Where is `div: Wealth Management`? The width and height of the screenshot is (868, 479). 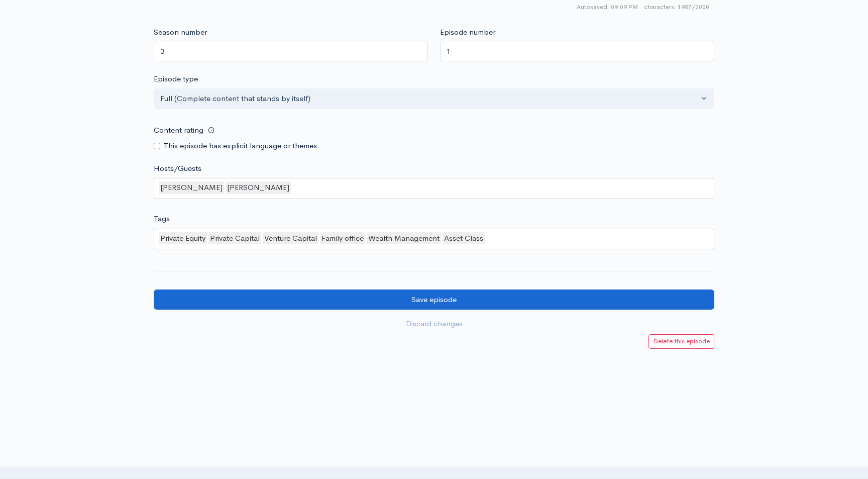 div: Wealth Management is located at coordinates (404, 238).